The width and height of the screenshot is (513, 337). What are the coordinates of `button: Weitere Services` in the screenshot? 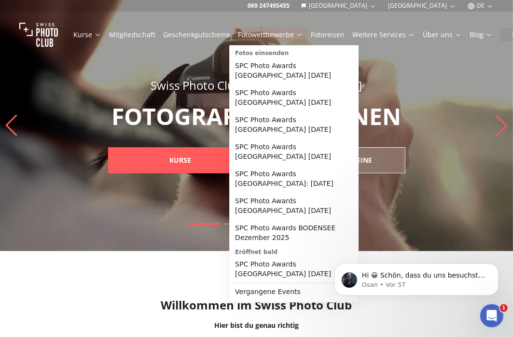 It's located at (384, 35).